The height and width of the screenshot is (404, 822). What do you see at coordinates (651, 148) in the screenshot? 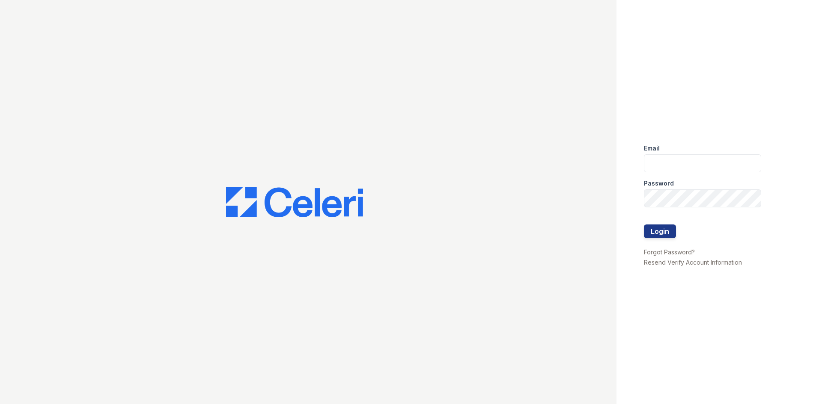
I see `label: Email` at bounding box center [651, 148].